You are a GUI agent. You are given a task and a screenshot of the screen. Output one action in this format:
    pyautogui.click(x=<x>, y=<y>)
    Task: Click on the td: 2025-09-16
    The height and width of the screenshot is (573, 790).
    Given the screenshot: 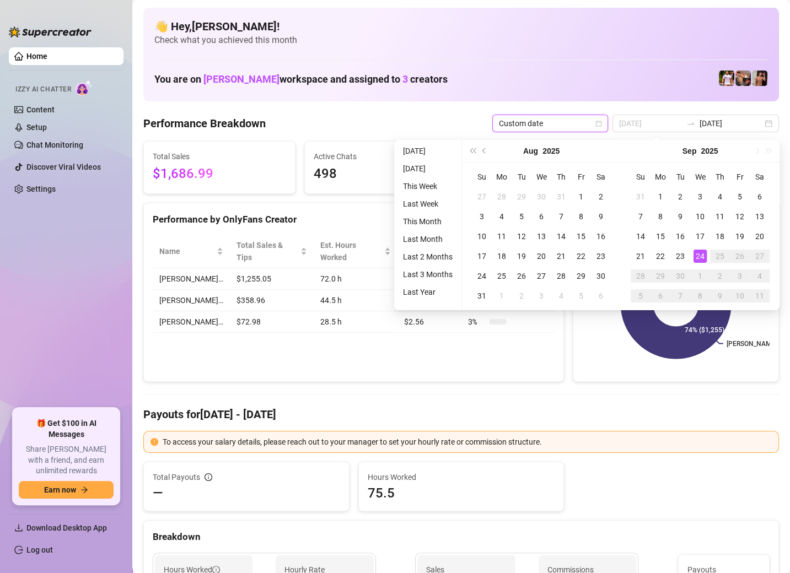 What is the action you would take?
    pyautogui.click(x=680, y=236)
    